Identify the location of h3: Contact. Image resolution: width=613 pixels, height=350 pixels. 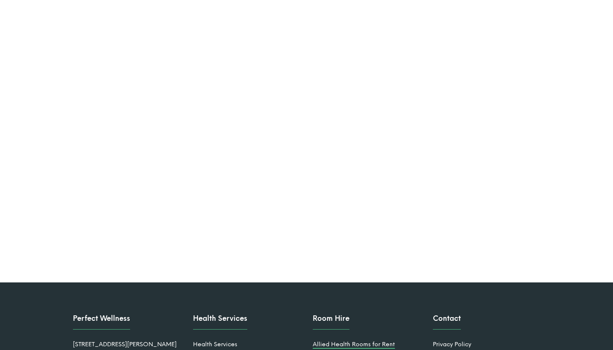
(446, 322).